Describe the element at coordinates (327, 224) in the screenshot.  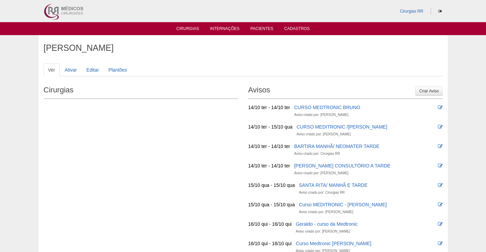
I see `a: Geraldo - curso da Medtronic` at that location.